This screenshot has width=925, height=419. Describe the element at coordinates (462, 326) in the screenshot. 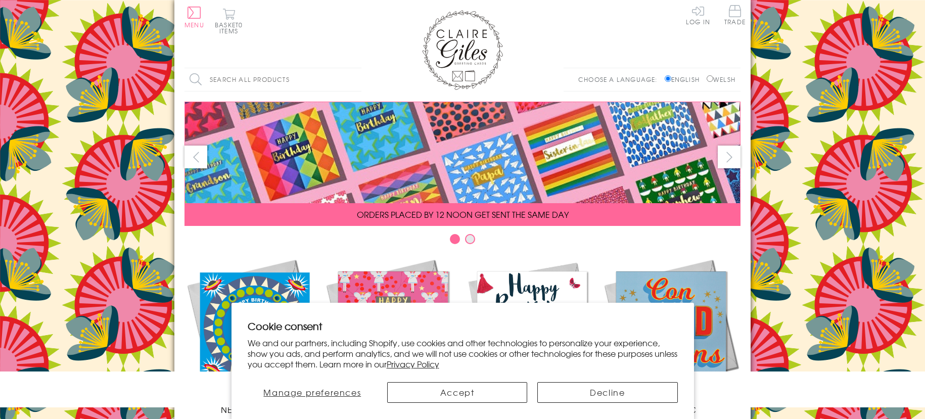

I see `h2: Cookie consent` at that location.